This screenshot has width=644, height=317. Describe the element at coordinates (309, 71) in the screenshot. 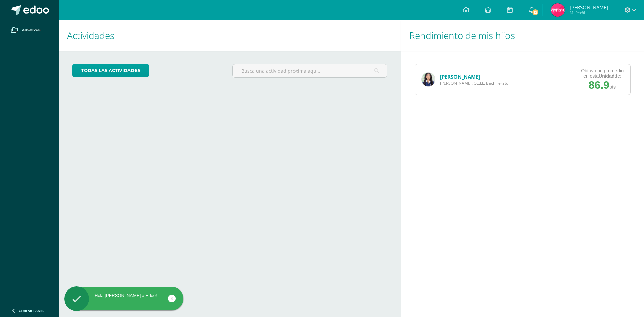

I see `input: Busca una actividad próxima aquí...` at that location.